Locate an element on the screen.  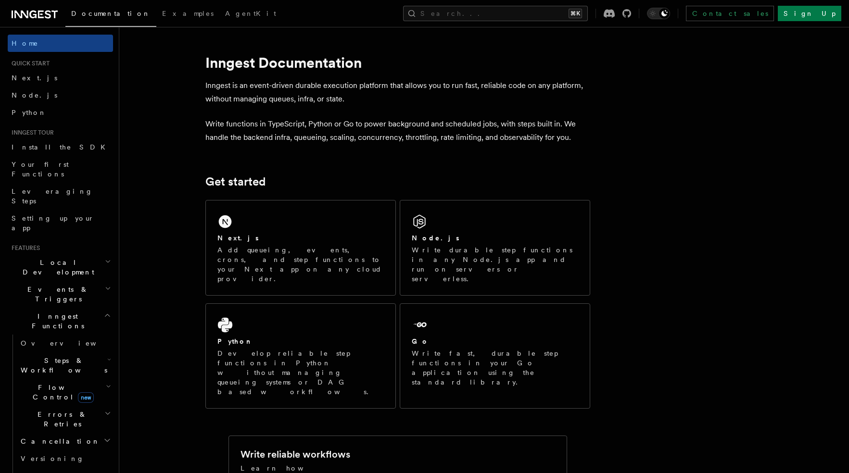
a: Setting up your app is located at coordinates (60, 223).